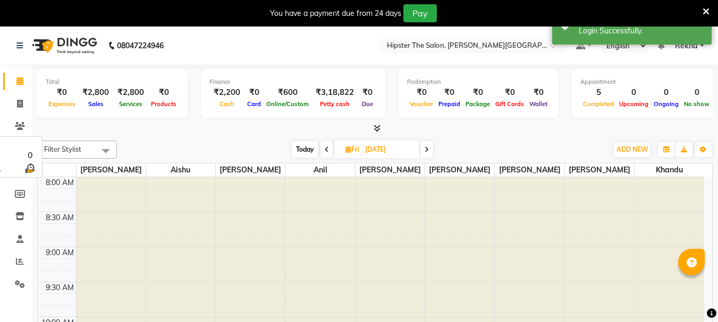 The image size is (718, 322). Describe the element at coordinates (287, 104) in the screenshot. I see `span: Online/Custom` at that location.